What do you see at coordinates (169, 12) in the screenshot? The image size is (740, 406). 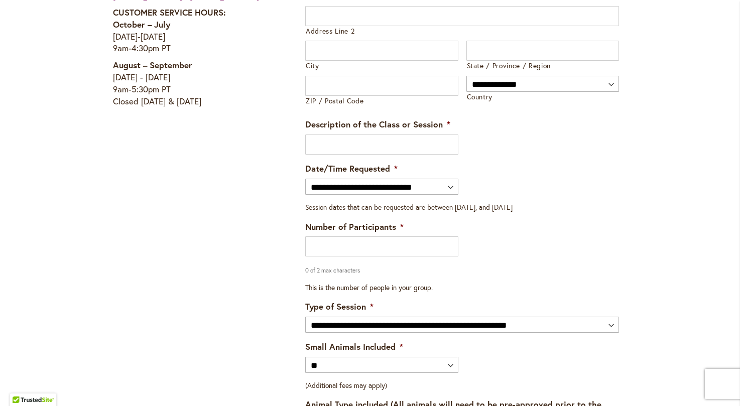 I see `strong: CUSTOMER SERVICE HOURS:` at bounding box center [169, 12].